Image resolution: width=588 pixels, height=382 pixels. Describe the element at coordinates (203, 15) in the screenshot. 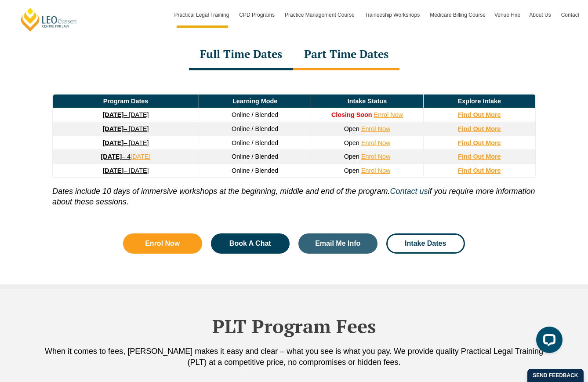

I see `a: Practical Legal Training` at that location.